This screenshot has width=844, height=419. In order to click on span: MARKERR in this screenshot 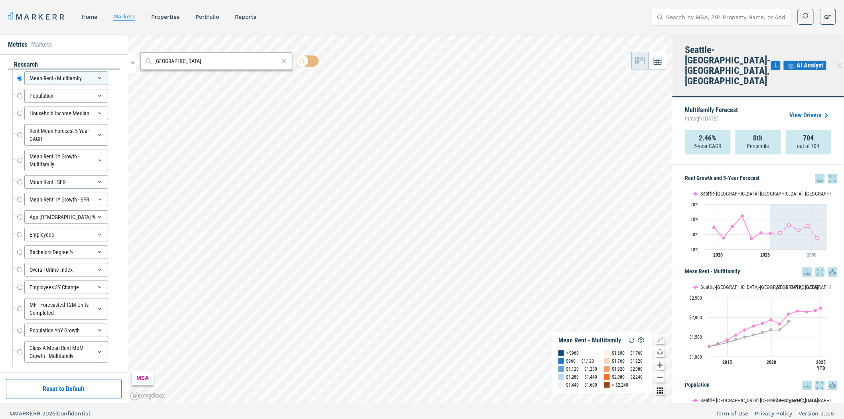, I will do `click(28, 413)`.